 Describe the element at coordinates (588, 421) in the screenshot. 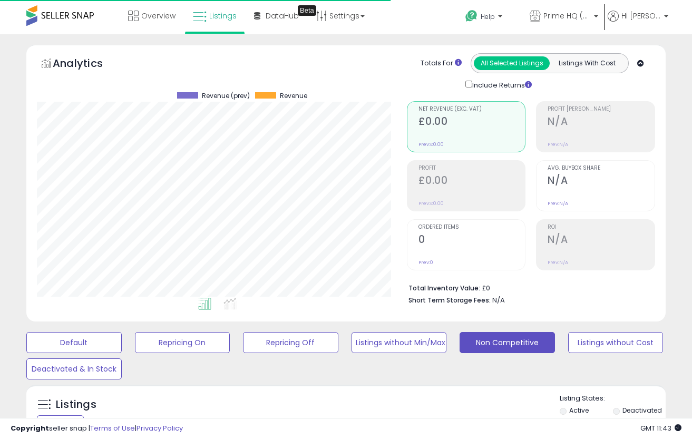

I see `label: Out of Stock` at that location.